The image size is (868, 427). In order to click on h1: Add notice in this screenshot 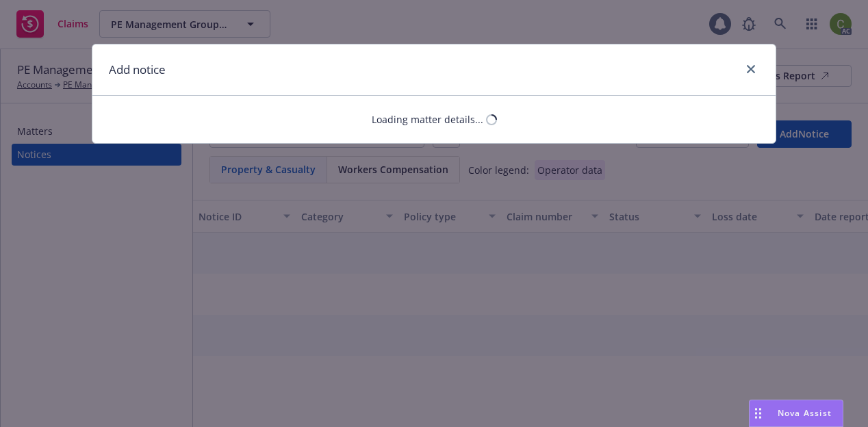, I will do `click(137, 70)`.